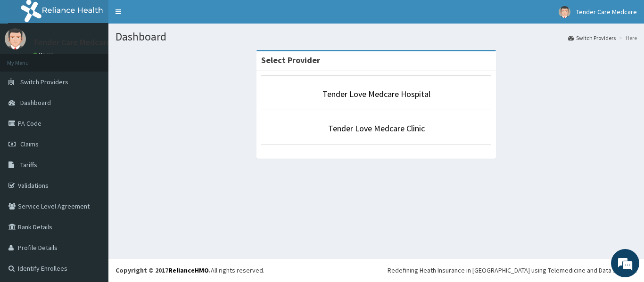 This screenshot has height=282, width=644. What do you see at coordinates (376, 94) in the screenshot?
I see `a: Tender Love Medcare Hospital` at bounding box center [376, 94].